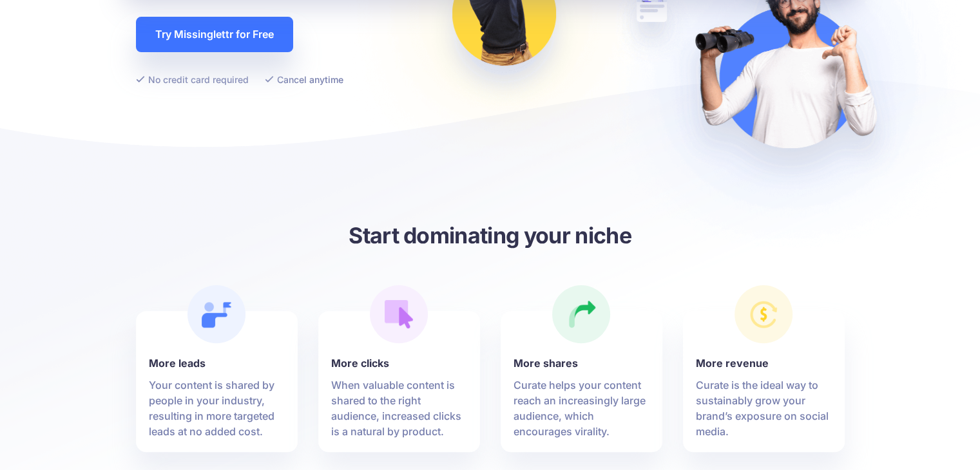 This screenshot has width=980, height=470. What do you see at coordinates (490, 235) in the screenshot?
I see `h3: Start dominating your niche` at bounding box center [490, 235].